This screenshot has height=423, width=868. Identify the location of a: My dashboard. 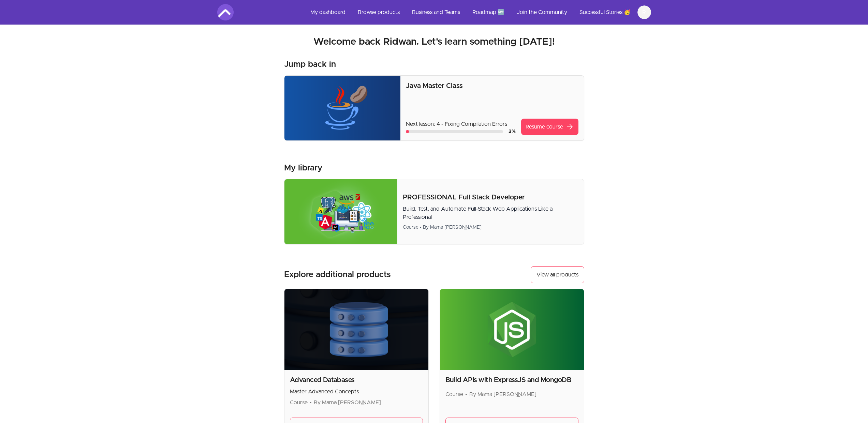
(328, 12).